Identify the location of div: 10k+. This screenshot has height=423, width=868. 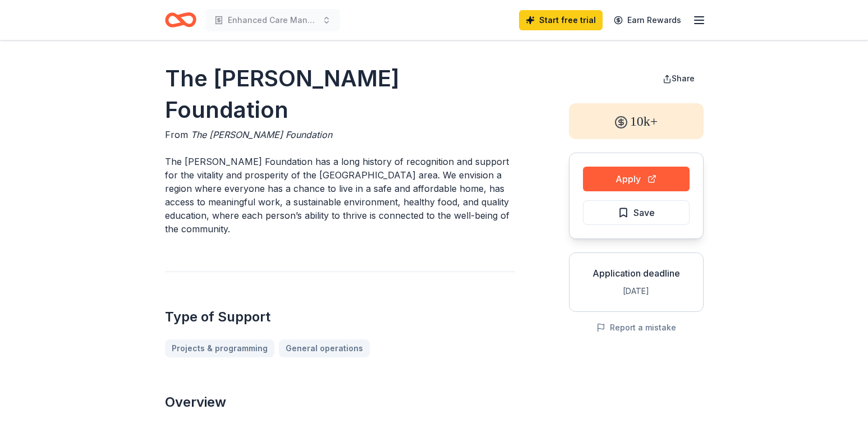
(637, 121).